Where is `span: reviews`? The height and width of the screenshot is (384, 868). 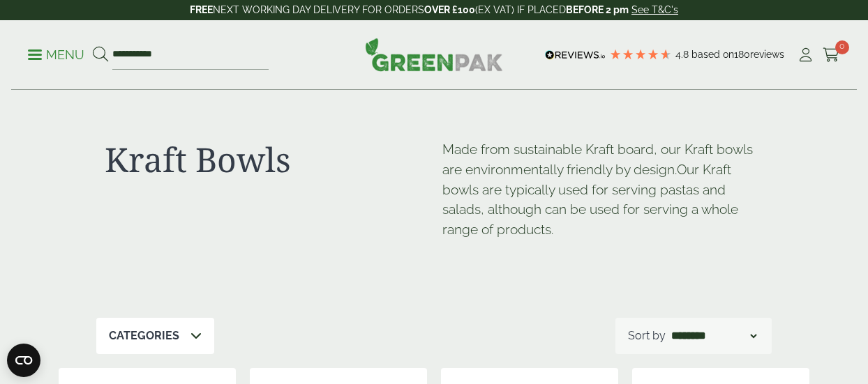 span: reviews is located at coordinates (767, 54).